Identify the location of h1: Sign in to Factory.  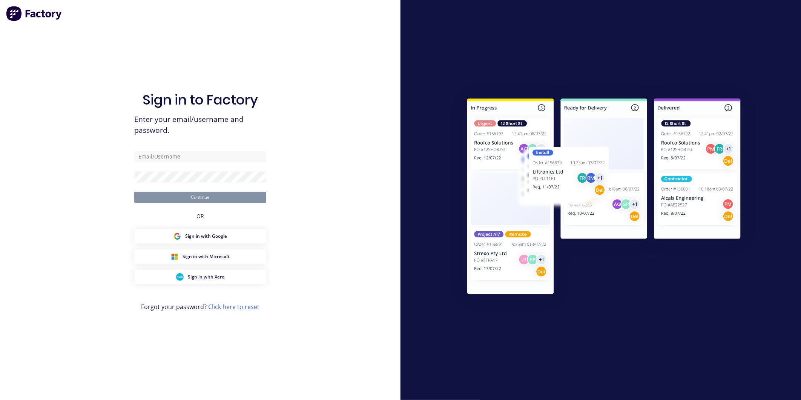
(200, 100).